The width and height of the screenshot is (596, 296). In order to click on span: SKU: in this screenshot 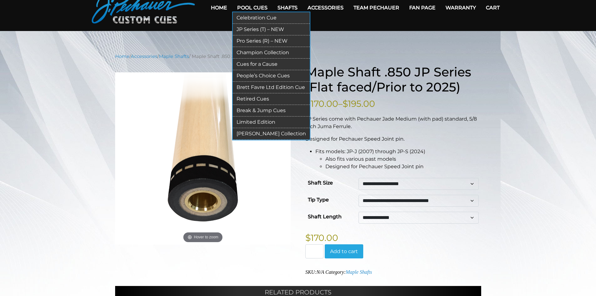, I will do `click(315, 272)`.